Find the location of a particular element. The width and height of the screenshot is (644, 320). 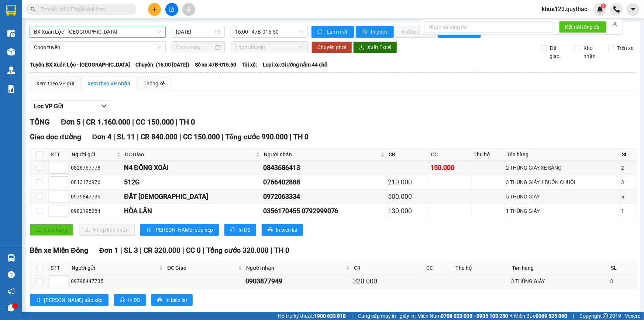

span: Tổng cước 320.000 is located at coordinates (237, 251).